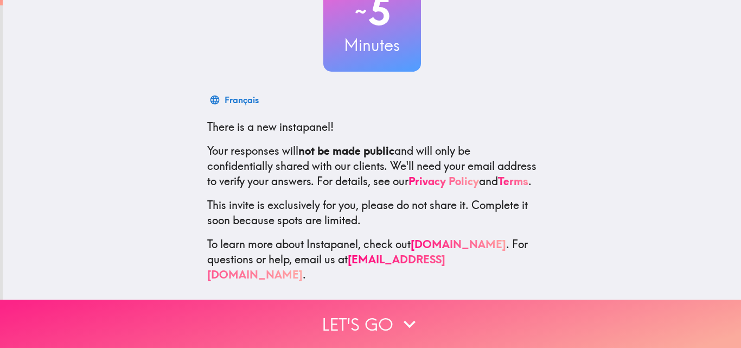  Describe the element at coordinates (235, 100) in the screenshot. I see `button: Français` at that location.